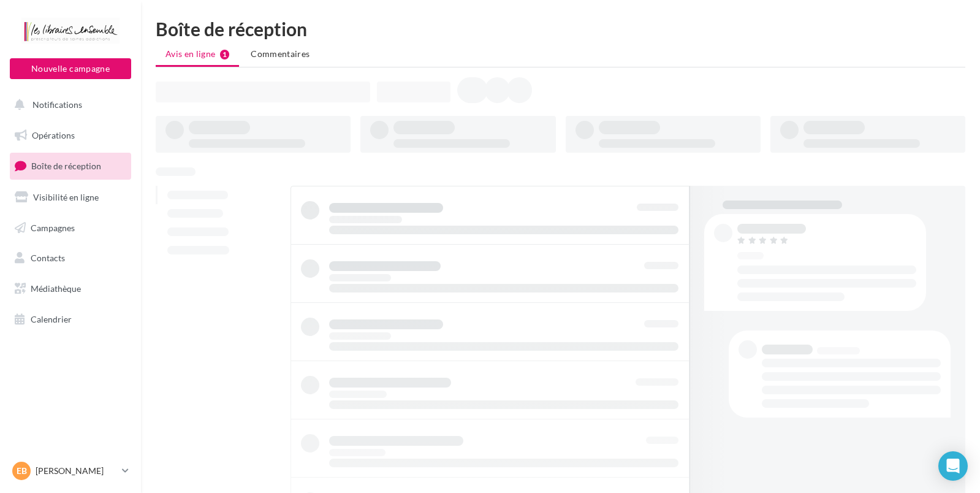 This screenshot has width=980, height=493. I want to click on button: Notifications, so click(68, 105).